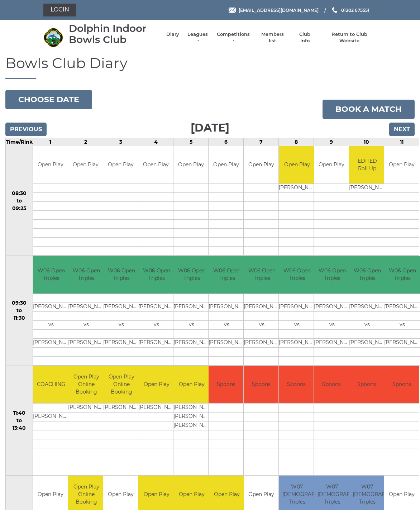 This screenshot has height=510, width=420. Describe the element at coordinates (20, 200) in the screenshot. I see `td: 08:30 to 09:25` at that location.